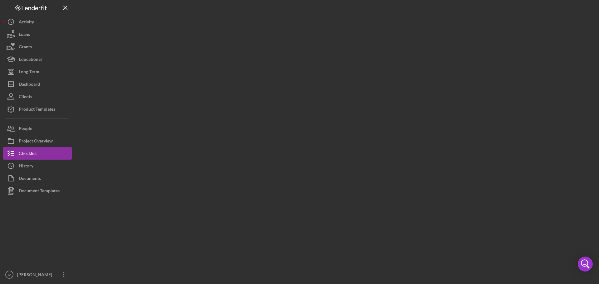  What do you see at coordinates (24, 35) in the screenshot?
I see `div: Loans` at bounding box center [24, 35].